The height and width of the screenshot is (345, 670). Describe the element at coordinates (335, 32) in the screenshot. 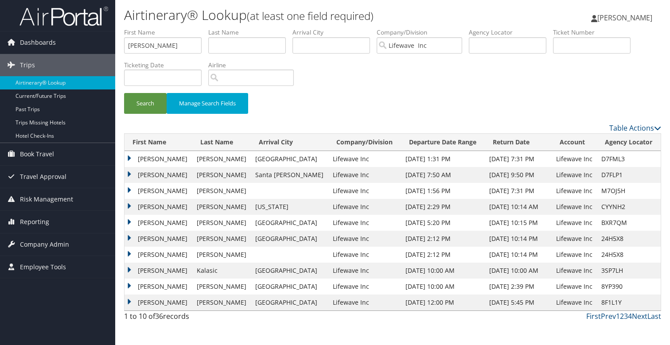

I see `label: Arrival City` at that location.